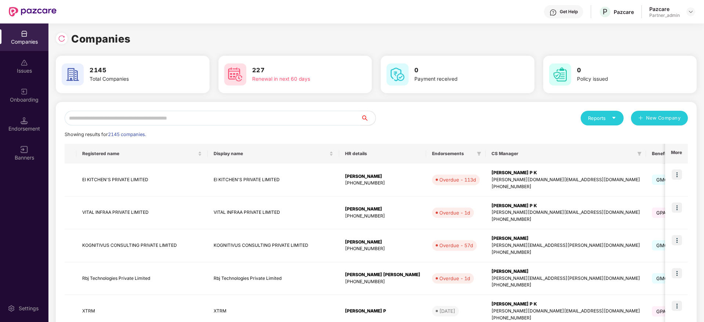  Describe the element at coordinates (691, 12) in the screenshot. I see `img: svg+xml;base64,PHN2ZyBpZD0iRHJvcGRvd24tMzJ4MzIiIHhtbG5zPSJodHRwOi8vd3d3LnczLm9yZy8yMDAwL3N2ZyIgd2...` at that location.